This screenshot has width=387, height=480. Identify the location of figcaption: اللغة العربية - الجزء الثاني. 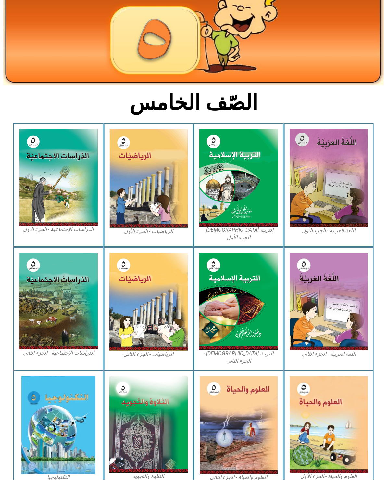
(329, 354).